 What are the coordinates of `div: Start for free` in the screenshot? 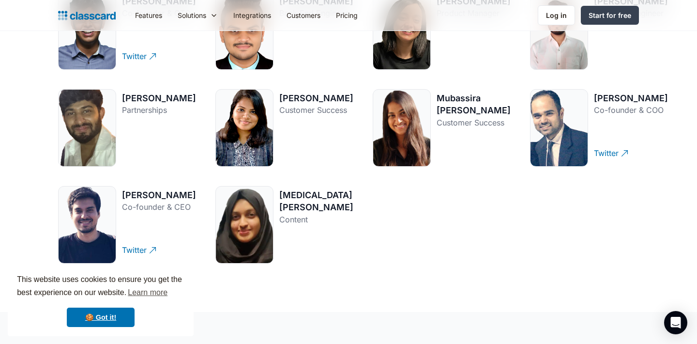 It's located at (610, 15).